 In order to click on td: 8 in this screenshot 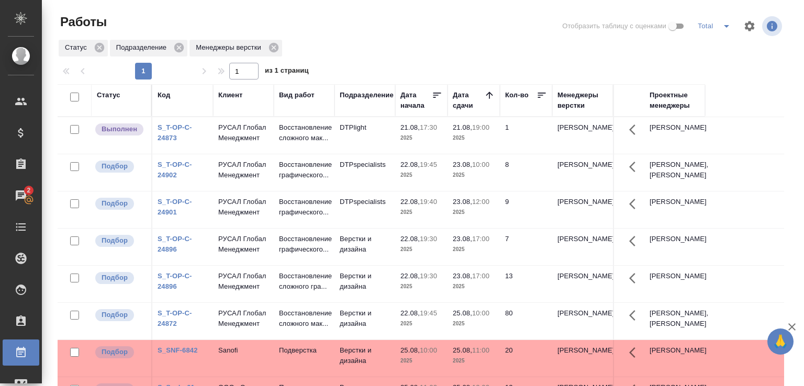, I will do `click(526, 173)`.